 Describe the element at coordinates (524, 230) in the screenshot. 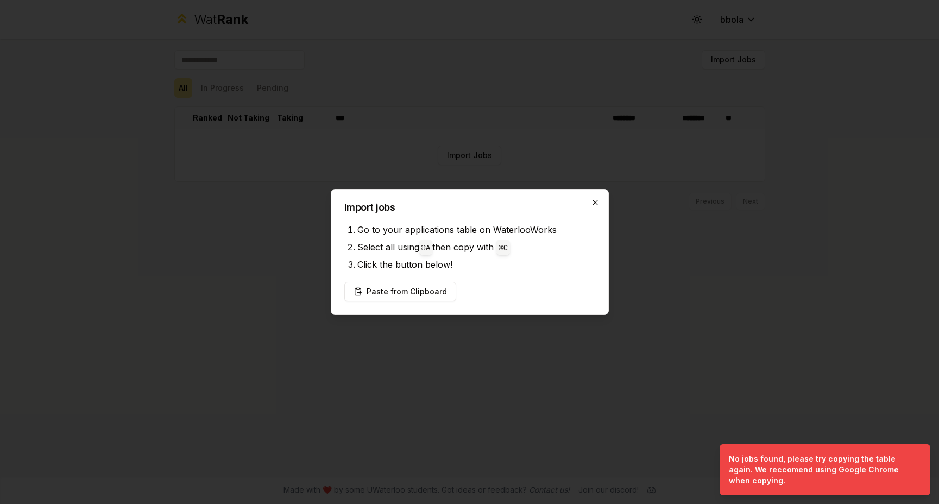

I see `a: WaterlooWorks` at that location.